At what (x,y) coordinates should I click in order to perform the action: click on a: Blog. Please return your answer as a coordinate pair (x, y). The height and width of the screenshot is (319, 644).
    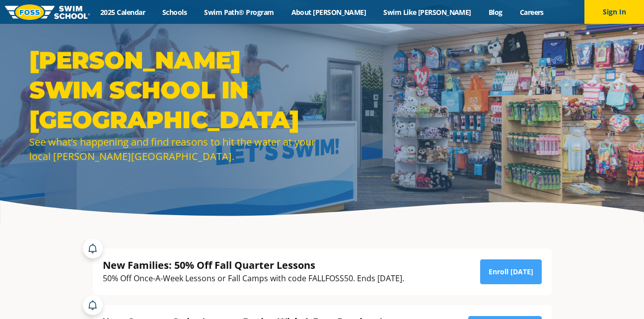
    Looking at the image, I should click on (495, 12).